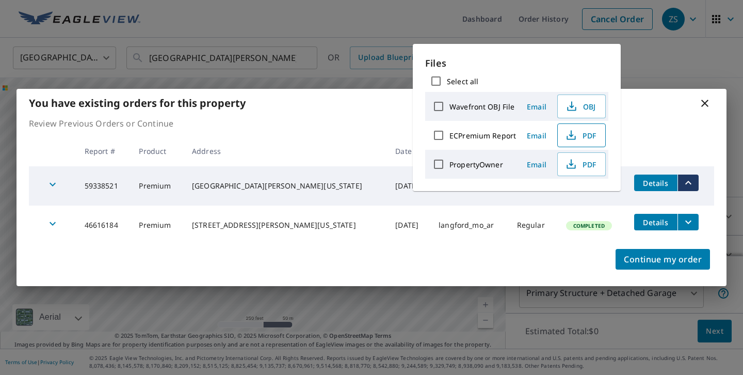  What do you see at coordinates (688, 222) in the screenshot?
I see `button: filesDropdownBtn-46616184` at bounding box center [688, 222].